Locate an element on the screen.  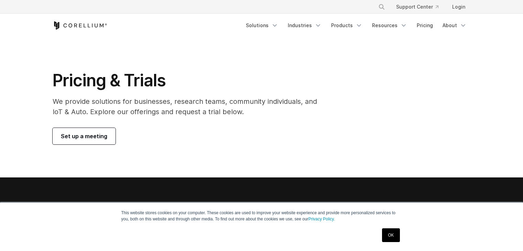
a: Set up a meeting is located at coordinates (84, 136).